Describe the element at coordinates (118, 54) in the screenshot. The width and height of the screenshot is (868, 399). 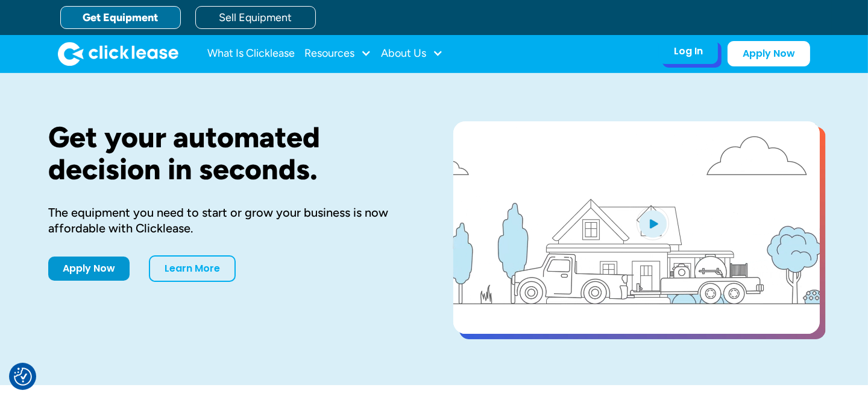
I see `img: Clicklease logo` at that location.